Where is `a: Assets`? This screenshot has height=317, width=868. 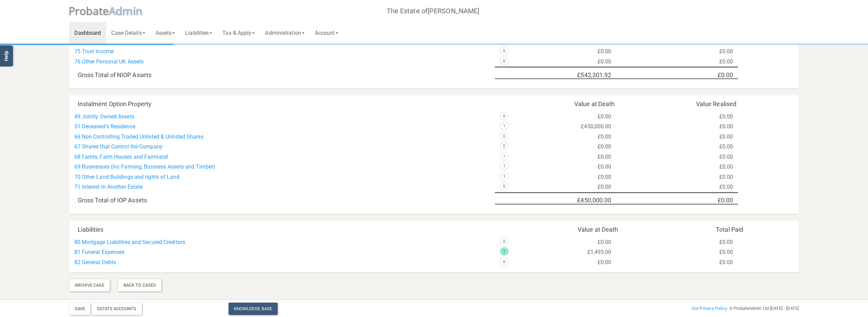 a: Assets is located at coordinates (165, 33).